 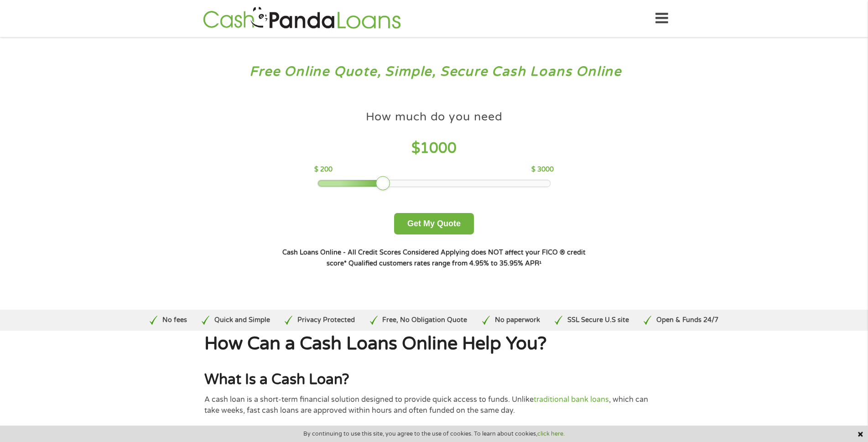 What do you see at coordinates (456, 258) in the screenshot?
I see `strong: Applying does NOT affect your FICO ® credit score*` at bounding box center [456, 258].